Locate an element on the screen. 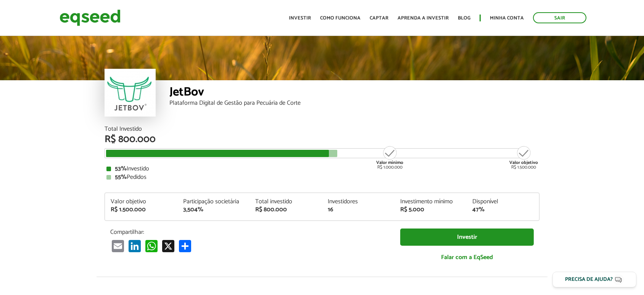 The width and height of the screenshot is (644, 295). div: 16 is located at coordinates (358, 210).